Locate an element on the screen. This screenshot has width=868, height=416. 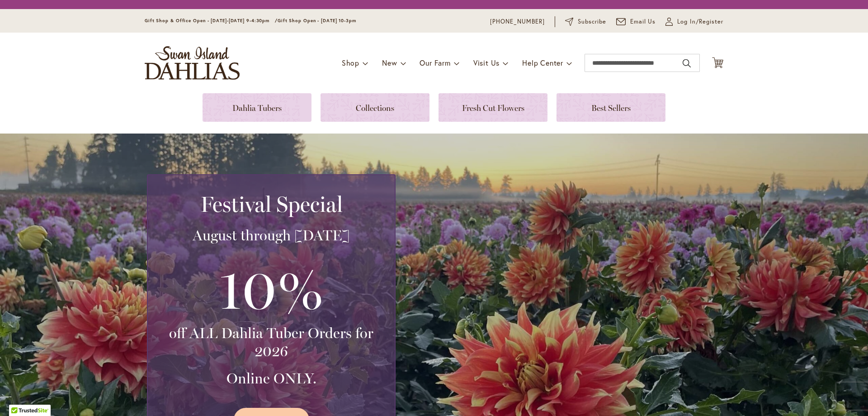
h2: Festival Special is located at coordinates (271, 204).